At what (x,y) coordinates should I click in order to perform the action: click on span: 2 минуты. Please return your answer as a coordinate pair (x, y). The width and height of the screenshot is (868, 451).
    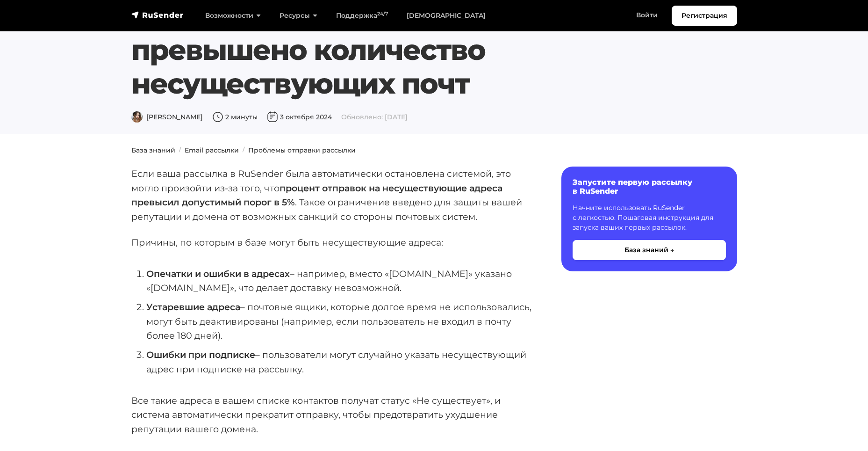
    Looking at the image, I should click on (235, 117).